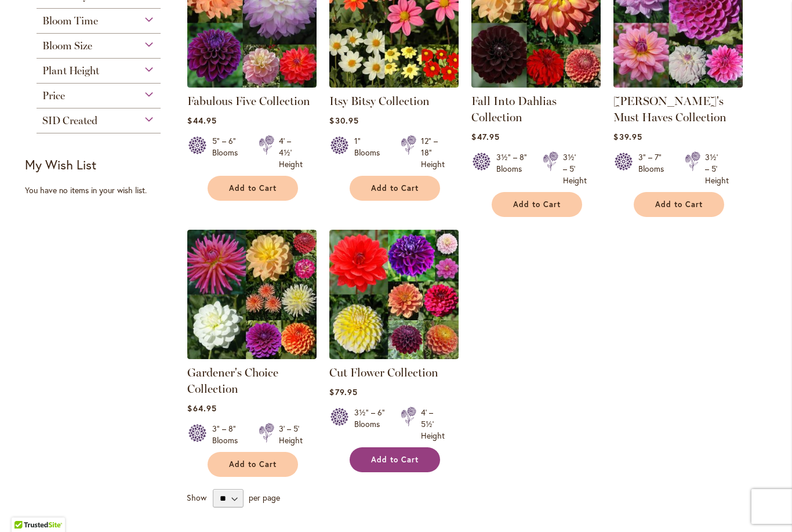  Describe the element at coordinates (433, 424) in the screenshot. I see `div: 4' – 5½' Height` at that location.